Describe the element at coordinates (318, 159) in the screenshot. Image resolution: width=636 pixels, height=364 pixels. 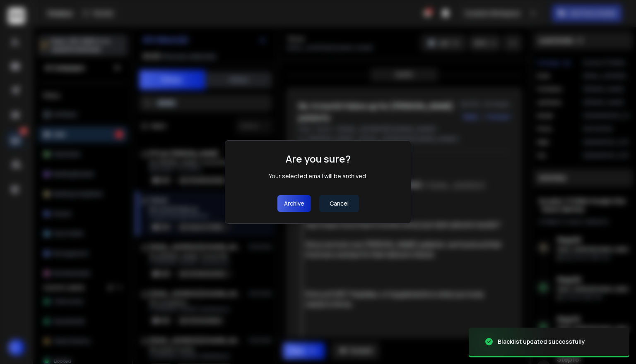
I see `h1: Are you sure?` at that location.